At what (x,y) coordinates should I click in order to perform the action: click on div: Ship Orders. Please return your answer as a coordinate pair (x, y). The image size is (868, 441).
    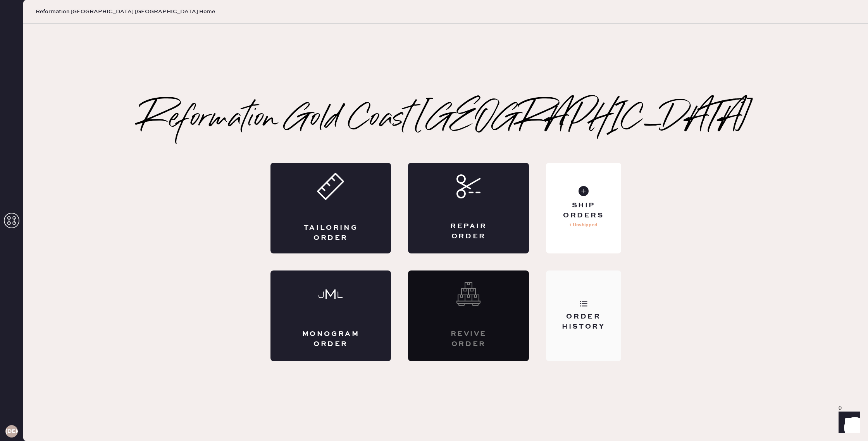
    Looking at the image, I should click on (583, 211).